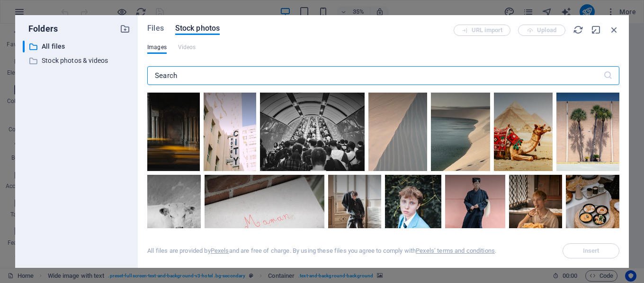 The height and width of the screenshot is (283, 644). Describe the element at coordinates (220, 251) in the screenshot. I see `a: Pexels` at that location.